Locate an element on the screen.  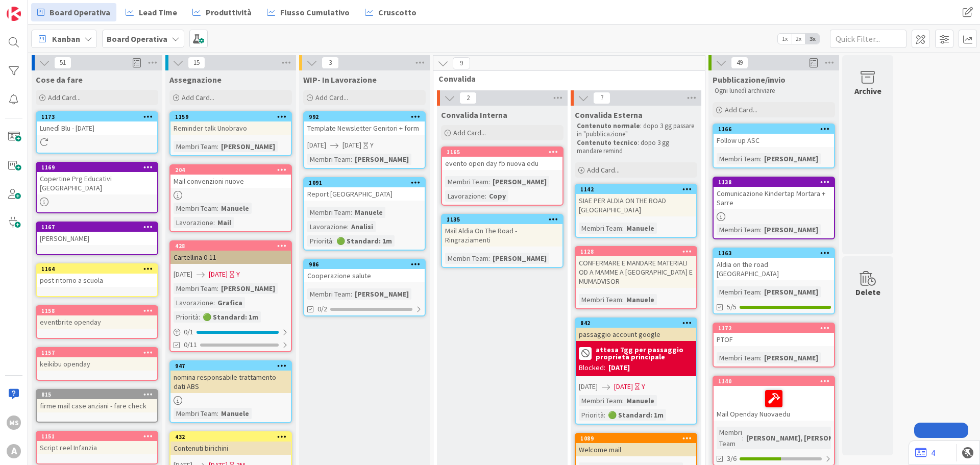
div: Follow up ASC is located at coordinates (774, 141).